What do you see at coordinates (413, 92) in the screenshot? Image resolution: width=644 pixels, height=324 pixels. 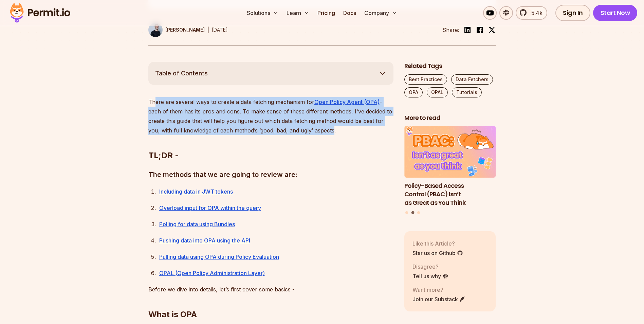 I see `a: OPA` at bounding box center [413, 92].